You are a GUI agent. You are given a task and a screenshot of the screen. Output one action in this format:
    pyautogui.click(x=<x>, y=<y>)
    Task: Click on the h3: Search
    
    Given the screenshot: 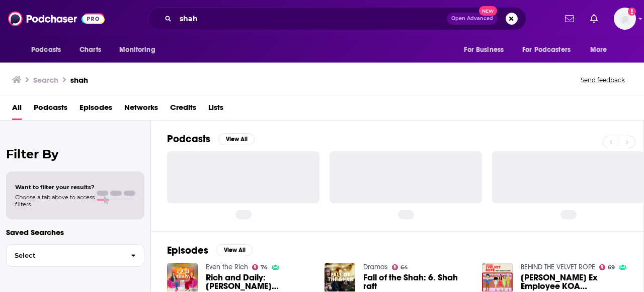 What is the action you would take?
    pyautogui.click(x=46, y=80)
    